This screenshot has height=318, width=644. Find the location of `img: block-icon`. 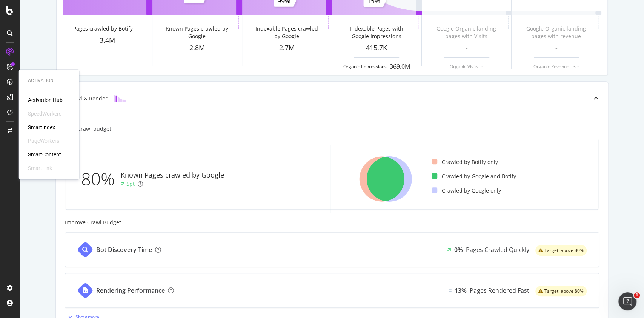

img: block-icon is located at coordinates (120, 98).